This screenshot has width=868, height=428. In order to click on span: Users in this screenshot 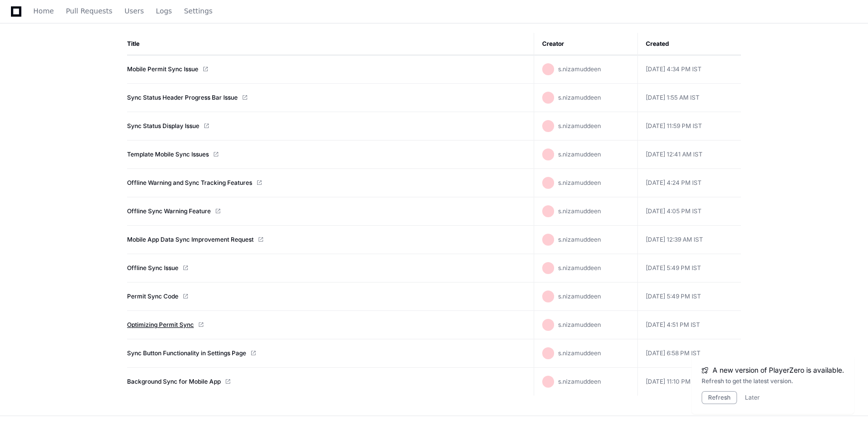, I will do `click(134, 11)`.